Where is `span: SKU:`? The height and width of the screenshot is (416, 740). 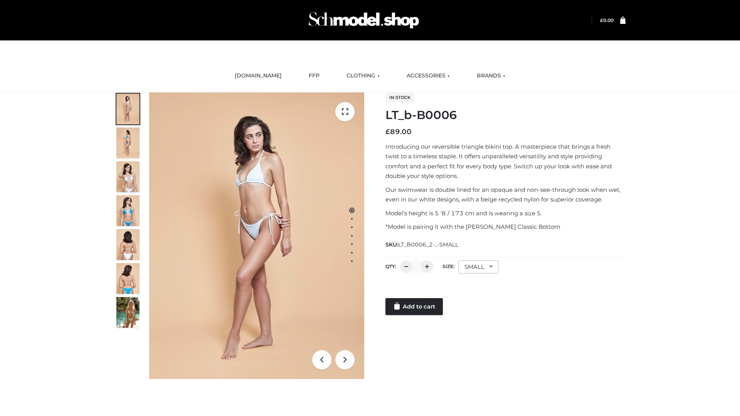 span: SKU: is located at coordinates (422, 245).